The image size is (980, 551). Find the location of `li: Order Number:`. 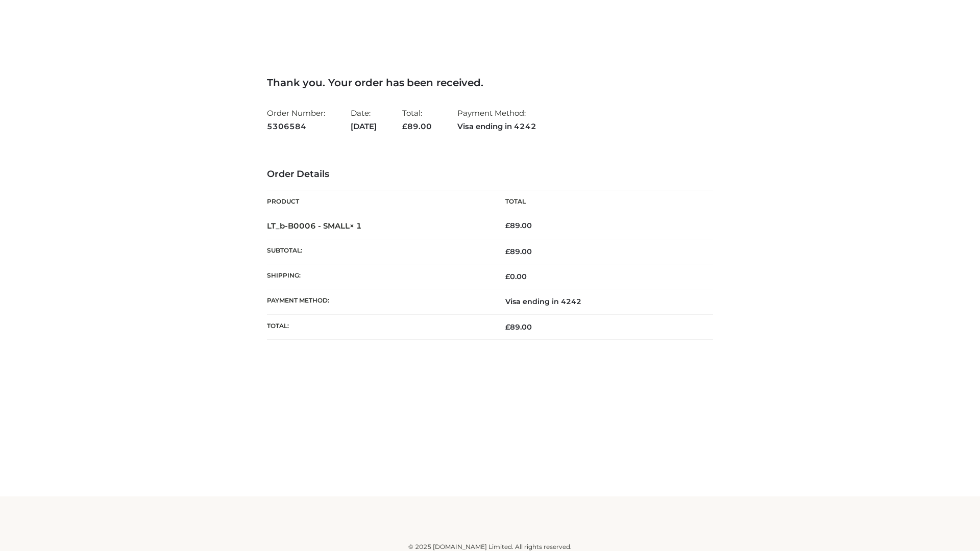

li: Order Number: is located at coordinates (296, 119).